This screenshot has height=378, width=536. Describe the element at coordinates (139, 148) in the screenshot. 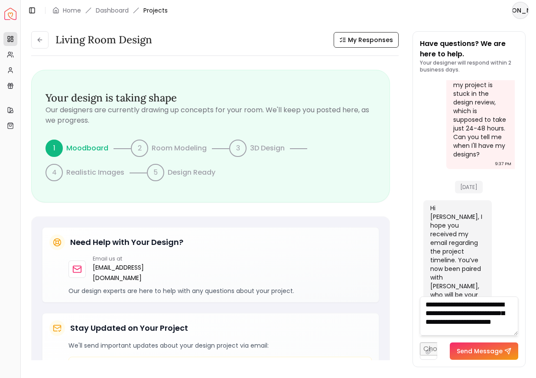

I see `div: 2` at that location.